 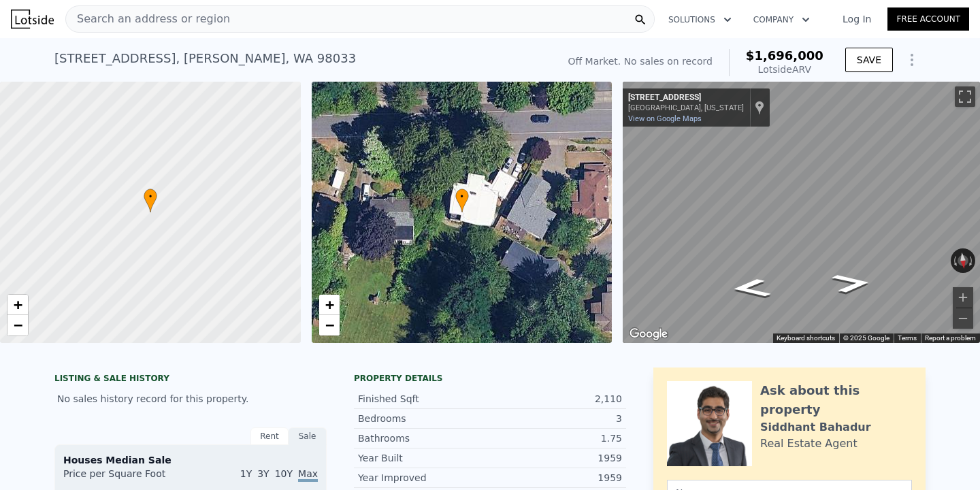 What do you see at coordinates (808, 444) in the screenshot?
I see `div: Real Estate Agent` at bounding box center [808, 444].